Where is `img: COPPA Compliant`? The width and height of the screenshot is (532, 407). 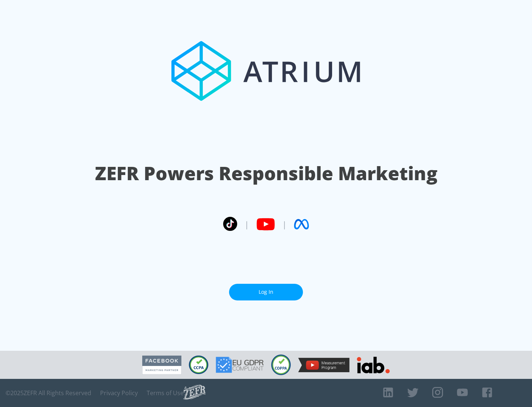
img: COPPA Compliant is located at coordinates (281, 364).